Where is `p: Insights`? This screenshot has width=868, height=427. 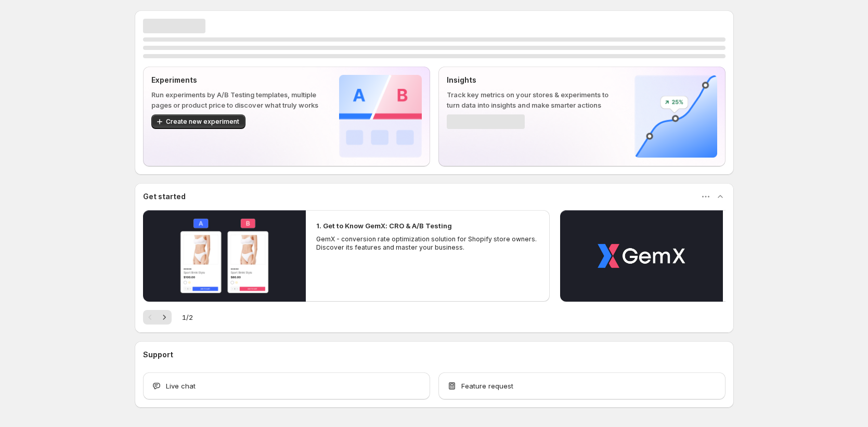 p: Insights is located at coordinates (532, 80).